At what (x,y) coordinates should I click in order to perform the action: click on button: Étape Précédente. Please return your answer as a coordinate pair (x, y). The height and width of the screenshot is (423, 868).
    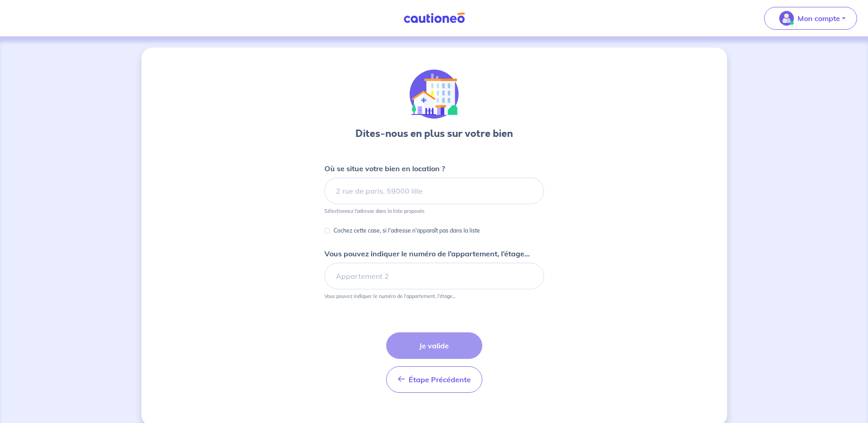
    Looking at the image, I should click on (434, 380).